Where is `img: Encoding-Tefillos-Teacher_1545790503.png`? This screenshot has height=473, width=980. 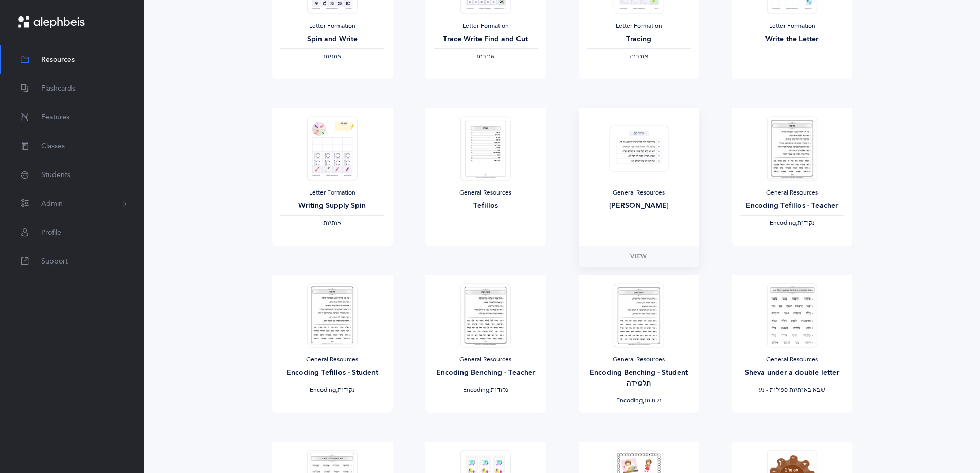
img: Encoding-Tefillos-Teacher_1545790503.png is located at coordinates (792, 148).